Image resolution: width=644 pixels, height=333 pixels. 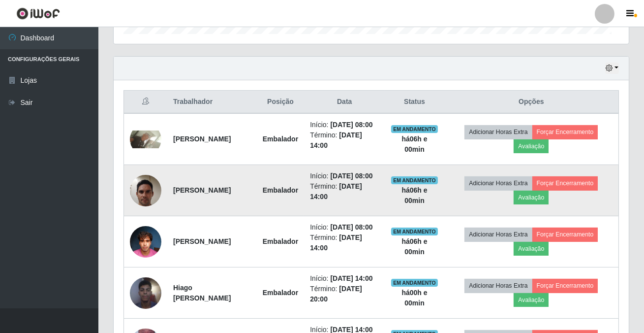 What do you see at coordinates (414, 298) in the screenshot?
I see `strong: há 00 h e 00 min` at bounding box center [414, 298].